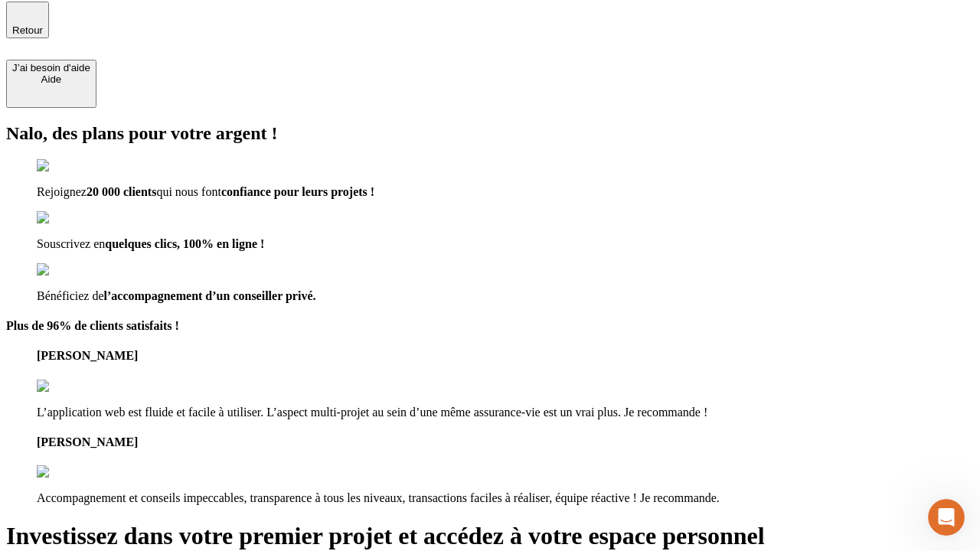 The image size is (980, 551). What do you see at coordinates (70, 243) in the screenshot?
I see `span: Souscrivez en` at bounding box center [70, 243].